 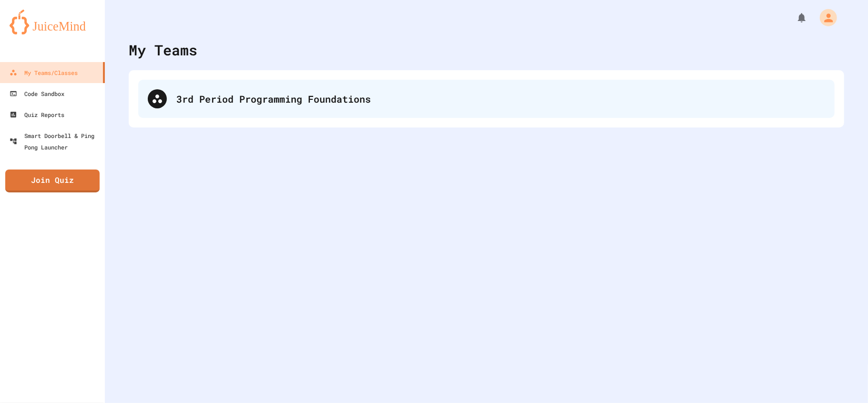 What do you see at coordinates (36, 115) in the screenshot?
I see `div: Quiz Reports` at bounding box center [36, 115].